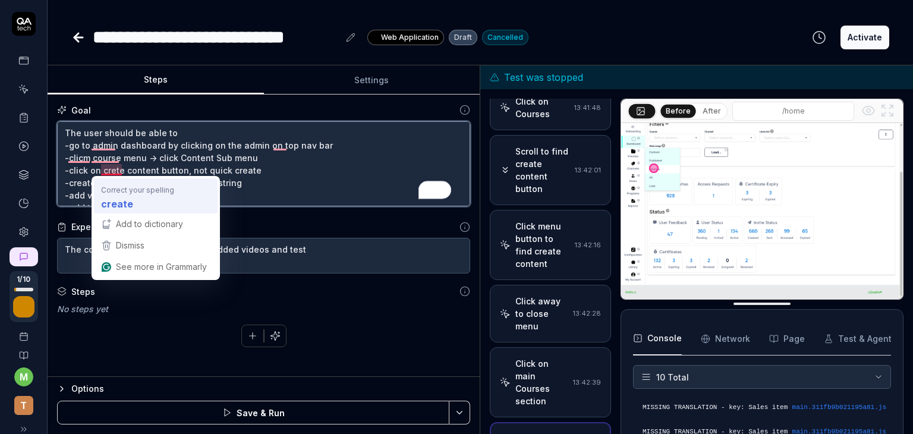 This screenshot has width=913, height=434. I want to click on span: T, so click(24, 406).